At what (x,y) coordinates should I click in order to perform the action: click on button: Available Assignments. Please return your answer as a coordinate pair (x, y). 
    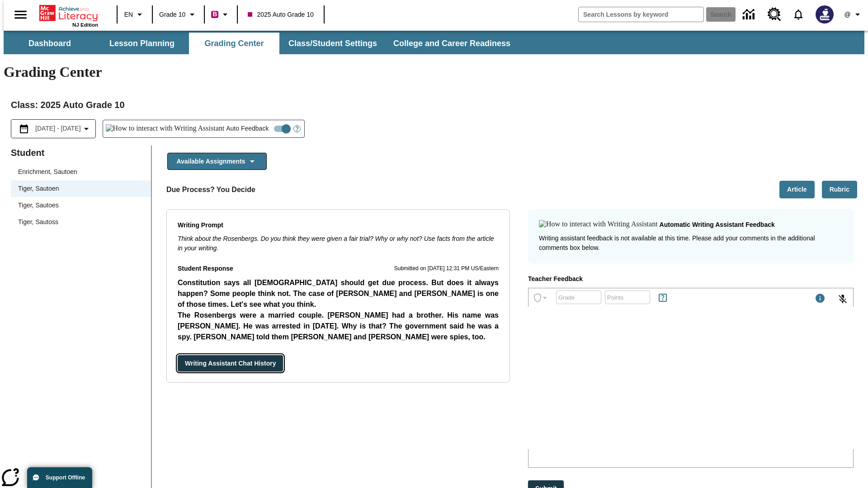
    Looking at the image, I should click on (217, 161).